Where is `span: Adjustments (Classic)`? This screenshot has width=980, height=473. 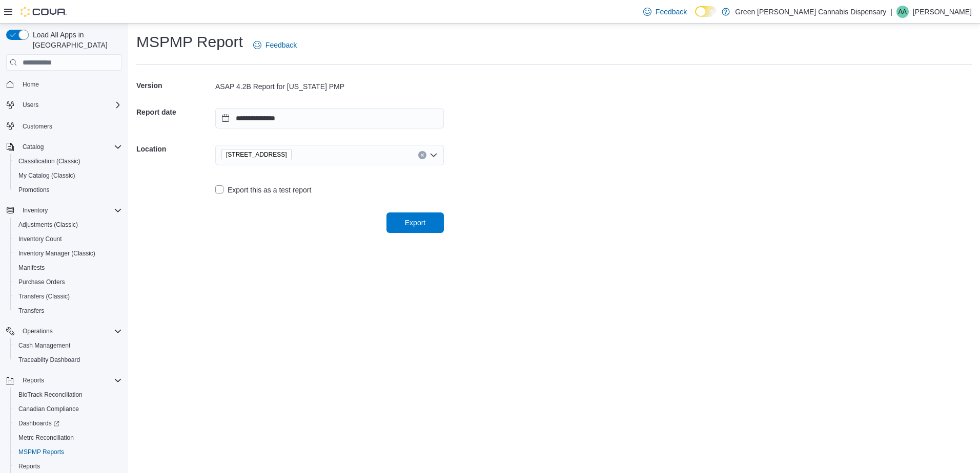 span: Adjustments (Classic) is located at coordinates (68, 225).